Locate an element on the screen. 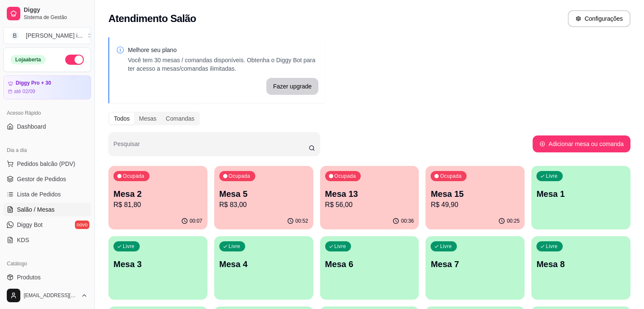 The image size is (644, 309). button: Configurações is located at coordinates (599, 19).